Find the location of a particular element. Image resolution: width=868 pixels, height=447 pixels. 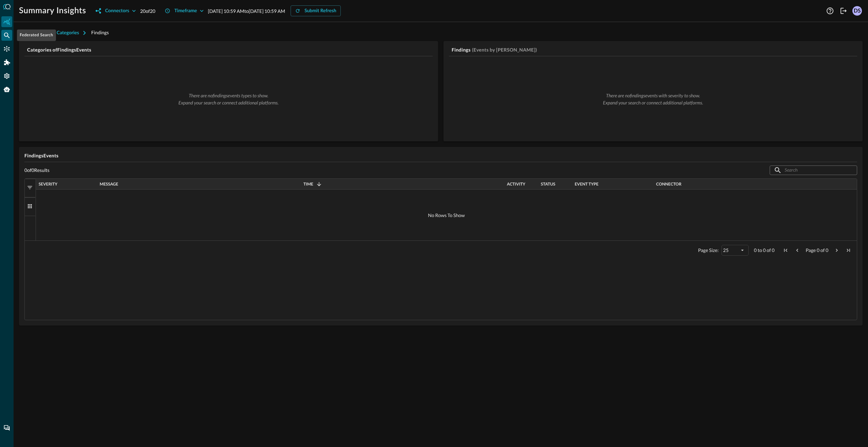

h1: Summary Insights is located at coordinates (53, 11).